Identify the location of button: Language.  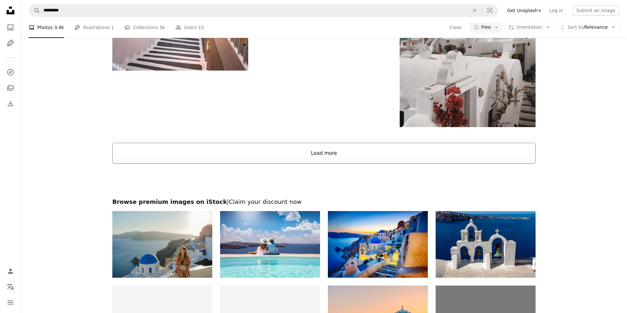
(10, 287).